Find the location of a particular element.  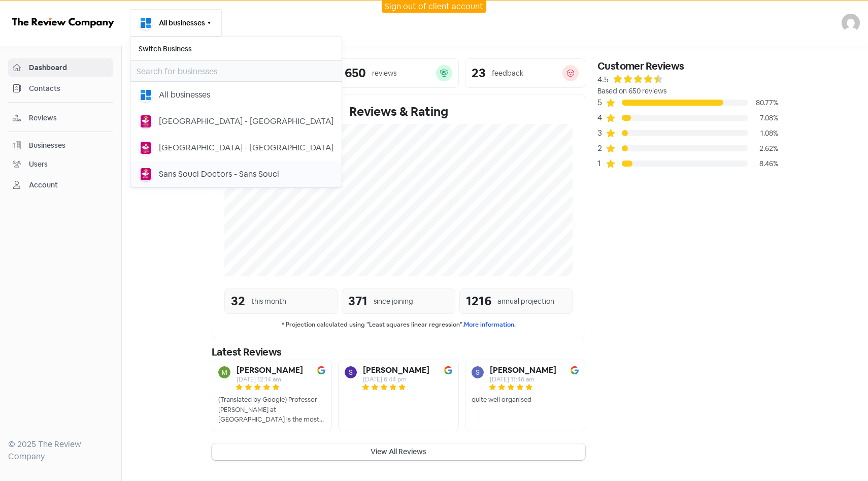

div: 7.08% is located at coordinates (762, 118).